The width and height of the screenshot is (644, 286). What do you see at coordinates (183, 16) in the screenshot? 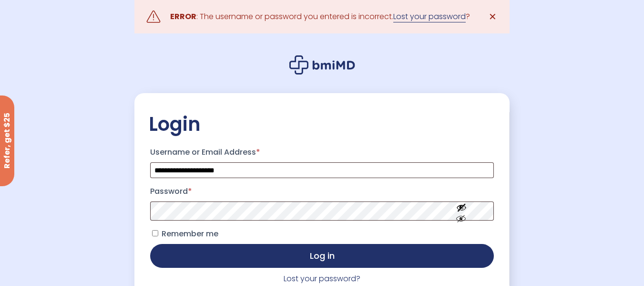
I see `strong: ERROR` at bounding box center [183, 16].